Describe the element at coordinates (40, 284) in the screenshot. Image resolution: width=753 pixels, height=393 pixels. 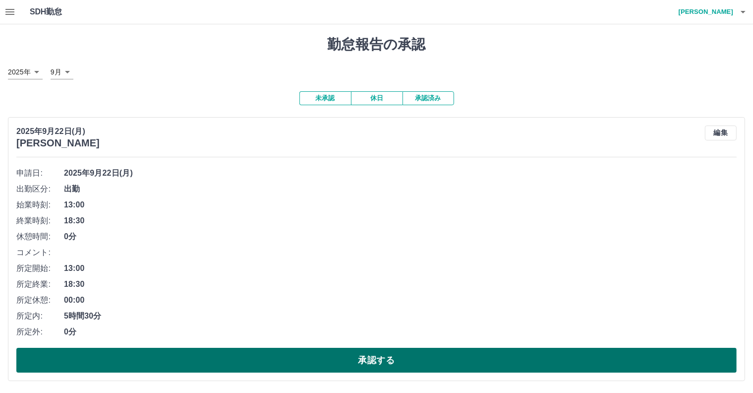
I see `span: 所定終業:` at that location.